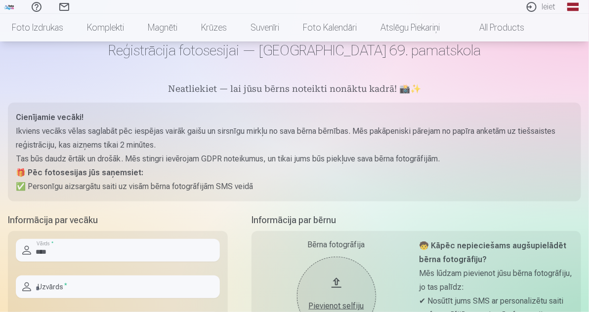 This screenshot has width=589, height=312. I want to click on a: Komplekti, so click(105, 28).